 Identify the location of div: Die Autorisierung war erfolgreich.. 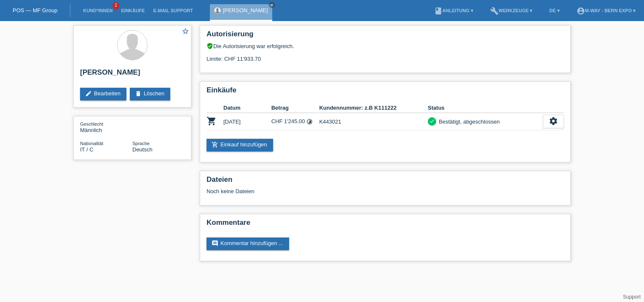
(385, 46).